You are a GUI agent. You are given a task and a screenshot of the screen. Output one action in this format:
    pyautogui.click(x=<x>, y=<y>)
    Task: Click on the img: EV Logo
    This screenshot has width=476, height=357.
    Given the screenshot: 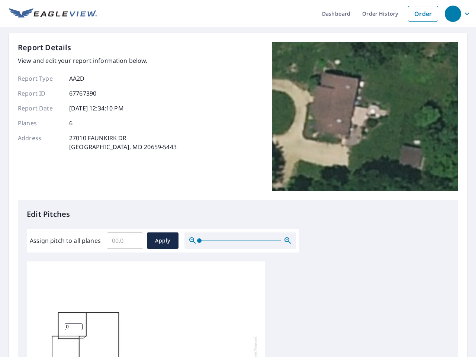 What is the action you would take?
    pyautogui.click(x=53, y=14)
    